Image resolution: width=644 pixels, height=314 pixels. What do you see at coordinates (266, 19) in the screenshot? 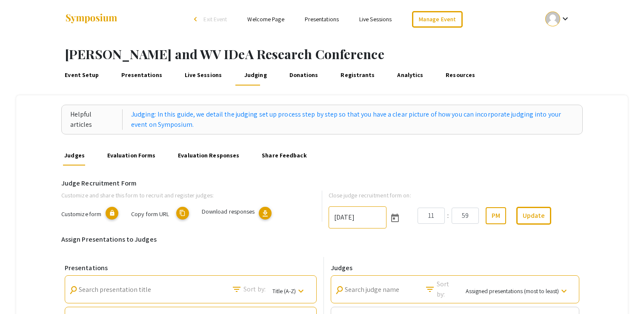
I see `a: Welcome Page` at bounding box center [266, 19].